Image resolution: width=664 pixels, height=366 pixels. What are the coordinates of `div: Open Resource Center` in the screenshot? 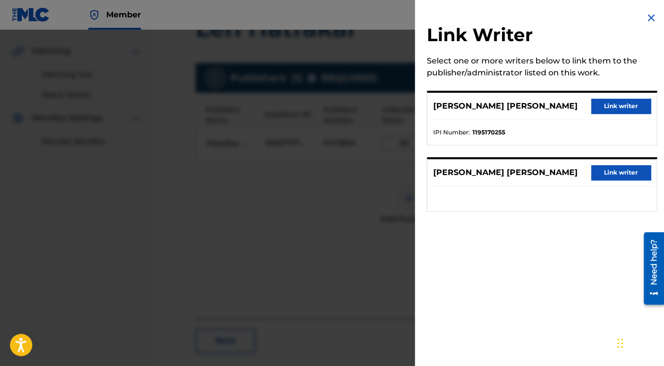 It's located at (17, 40).